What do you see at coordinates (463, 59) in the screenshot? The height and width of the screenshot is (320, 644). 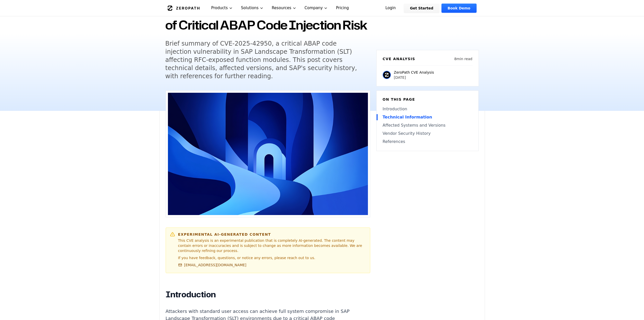 I see `p: 8 min read` at bounding box center [463, 59].